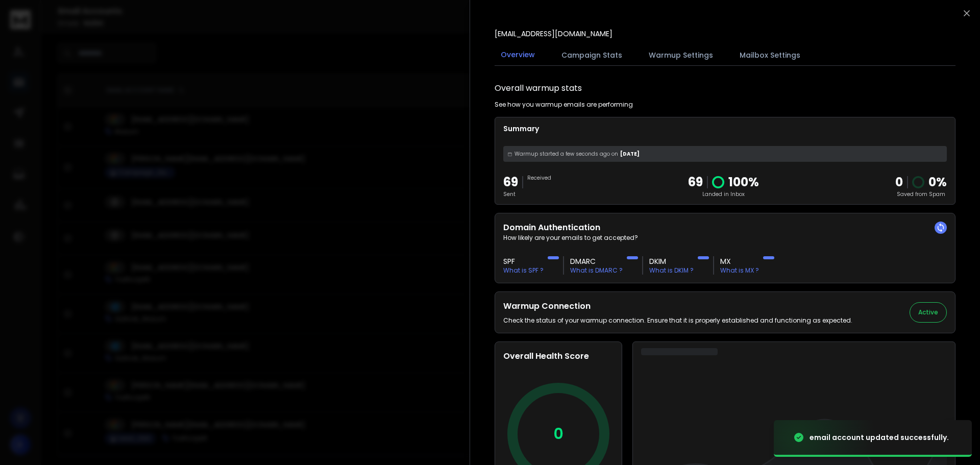  Describe the element at coordinates (596, 270) in the screenshot. I see `p: What is DMARC ?` at that location.